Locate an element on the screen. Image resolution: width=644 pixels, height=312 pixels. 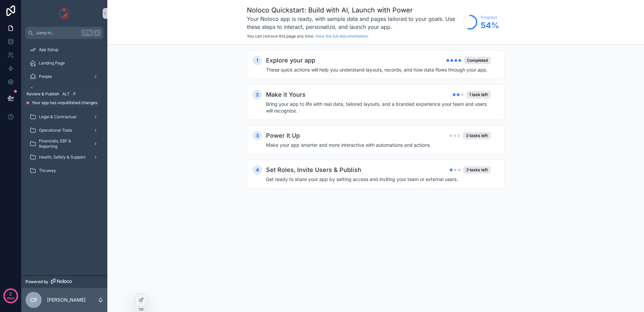
a: Thruway is located at coordinates (65, 171).